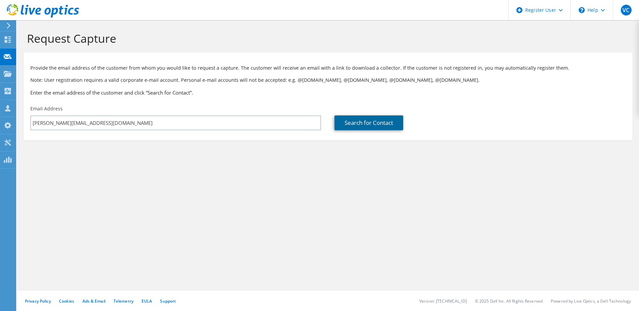  Describe the element at coordinates (94, 301) in the screenshot. I see `a: Ads & Email` at that location.